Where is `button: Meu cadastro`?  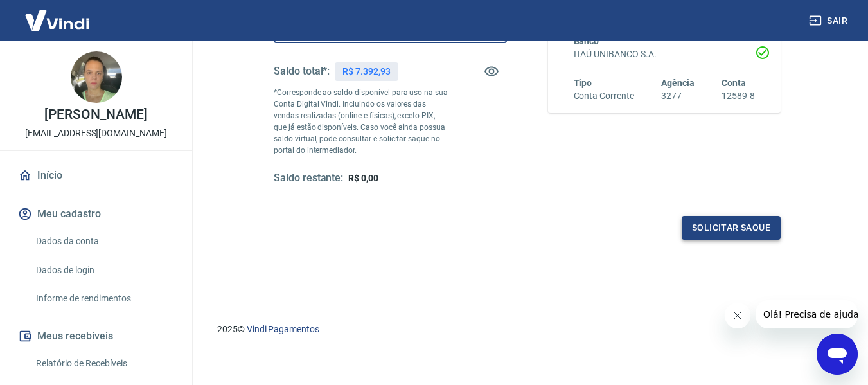 button: Meu cadastro is located at coordinates (96, 214).